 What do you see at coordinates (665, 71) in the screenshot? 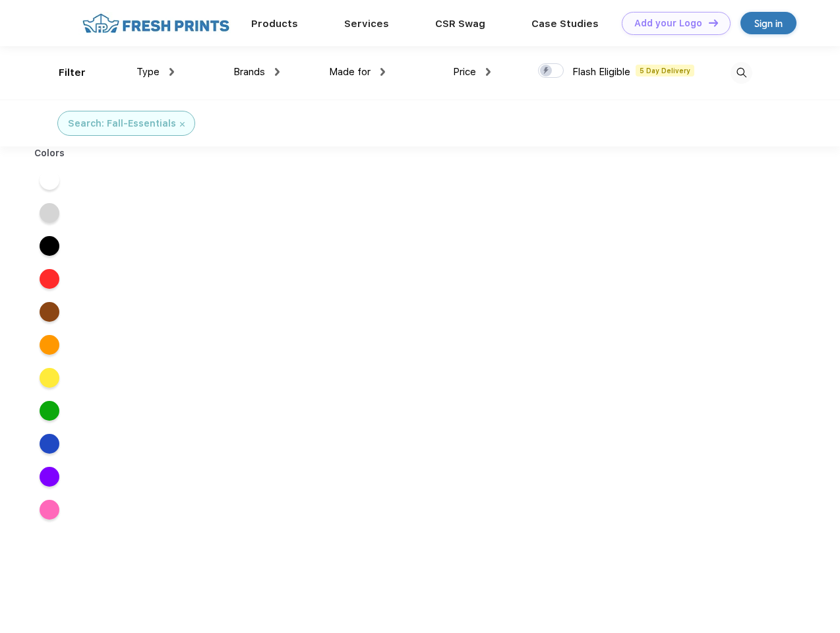
I see `span: 5 Day Delivery` at bounding box center [665, 71].